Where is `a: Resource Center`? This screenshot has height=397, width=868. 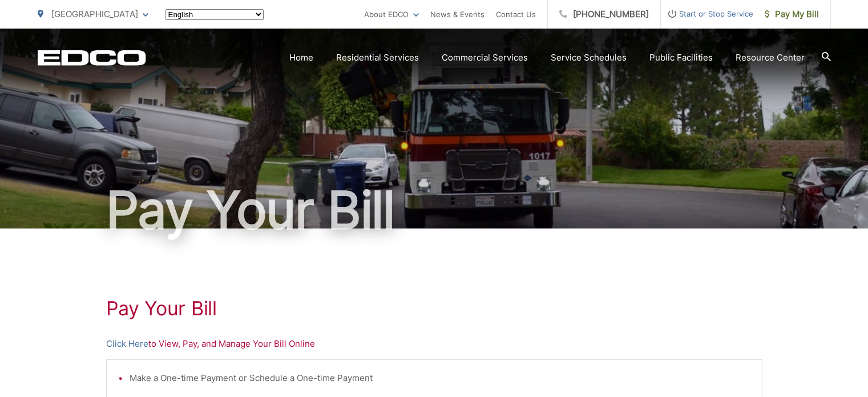 a: Resource Center is located at coordinates (770, 58).